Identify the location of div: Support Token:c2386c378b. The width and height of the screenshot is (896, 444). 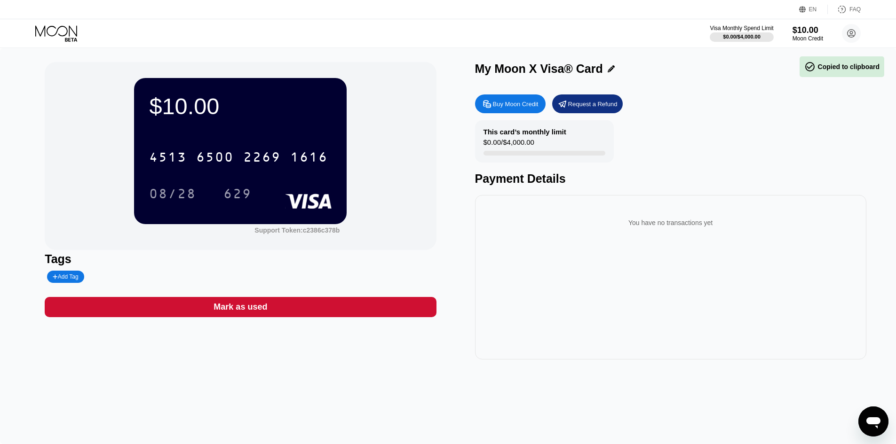
(297, 230).